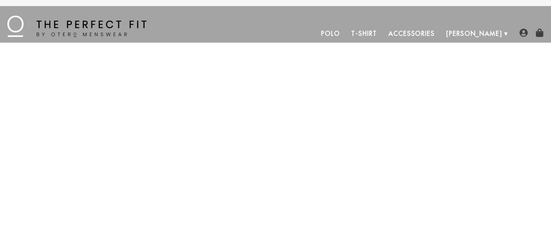 The image size is (551, 252). What do you see at coordinates (411, 33) in the screenshot?
I see `a: Accessories` at bounding box center [411, 33].